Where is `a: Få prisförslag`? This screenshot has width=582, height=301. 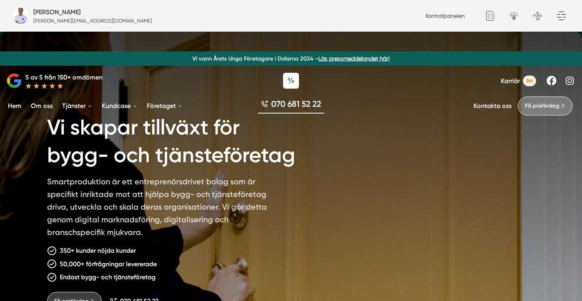
a: Få prisförslag is located at coordinates (545, 106).